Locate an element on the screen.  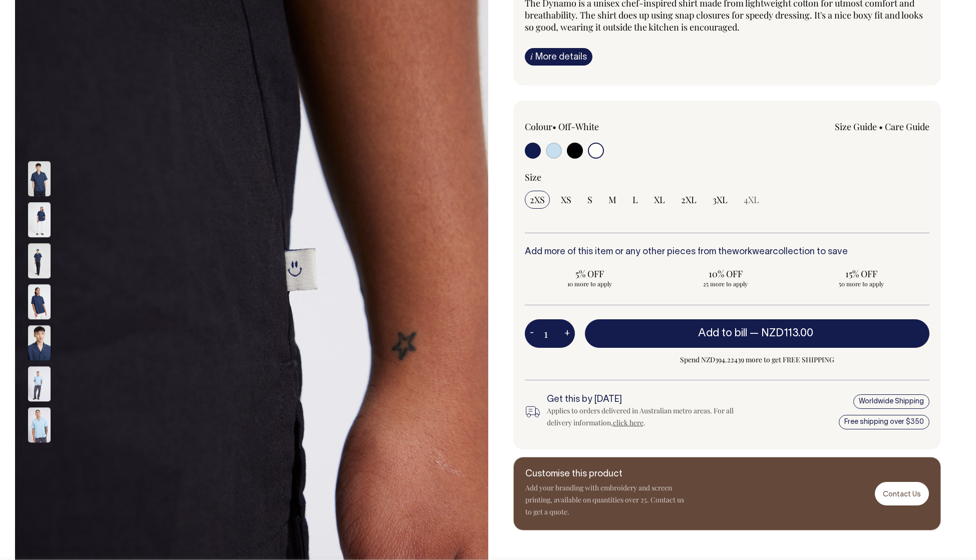
span: 50 more to apply is located at coordinates (861, 284).